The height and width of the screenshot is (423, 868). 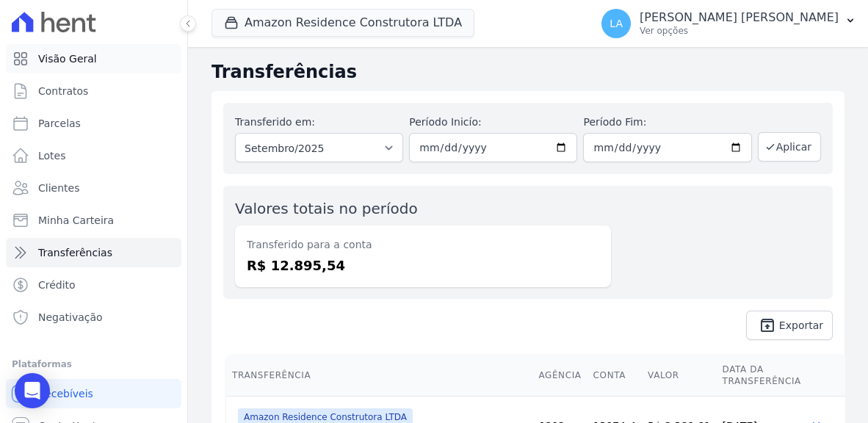 What do you see at coordinates (93, 156) in the screenshot?
I see `a: Lotes` at bounding box center [93, 156].